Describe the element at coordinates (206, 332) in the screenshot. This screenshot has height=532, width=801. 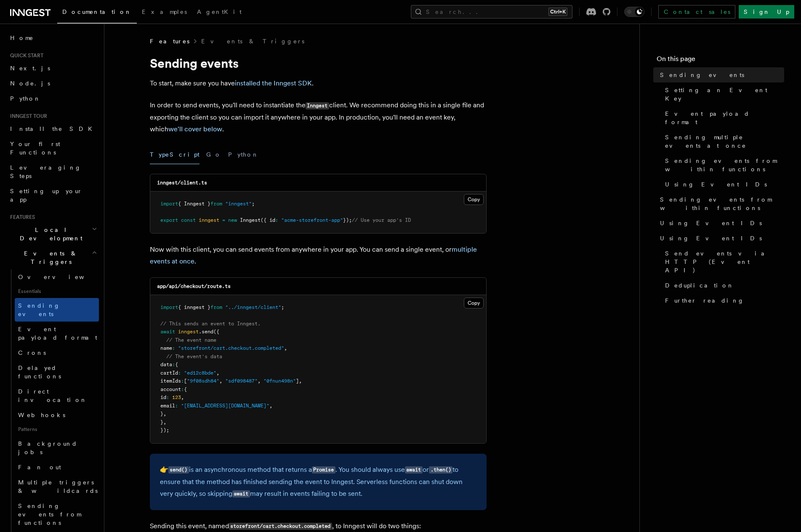
I see `span: .send` at that location.